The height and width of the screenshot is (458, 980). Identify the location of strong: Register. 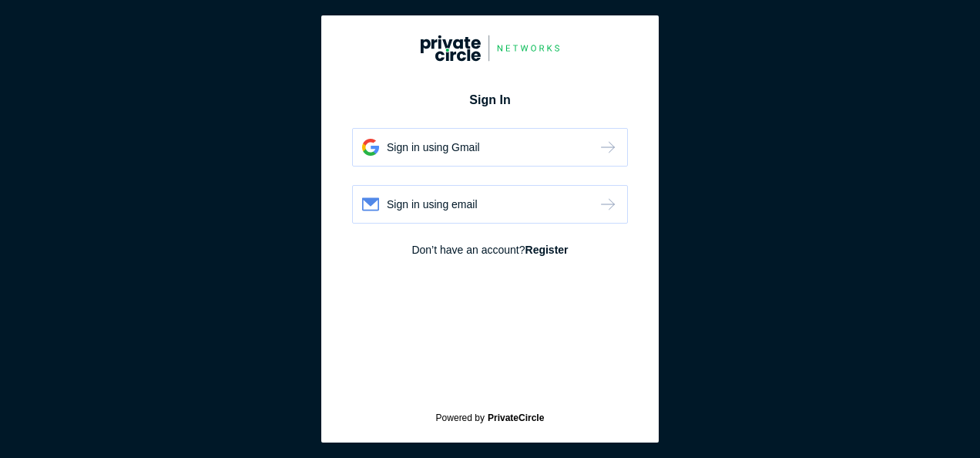
(547, 249).